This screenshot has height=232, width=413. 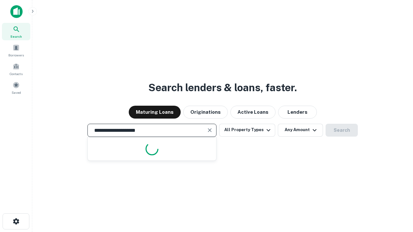 I want to click on a: Search, so click(x=16, y=32).